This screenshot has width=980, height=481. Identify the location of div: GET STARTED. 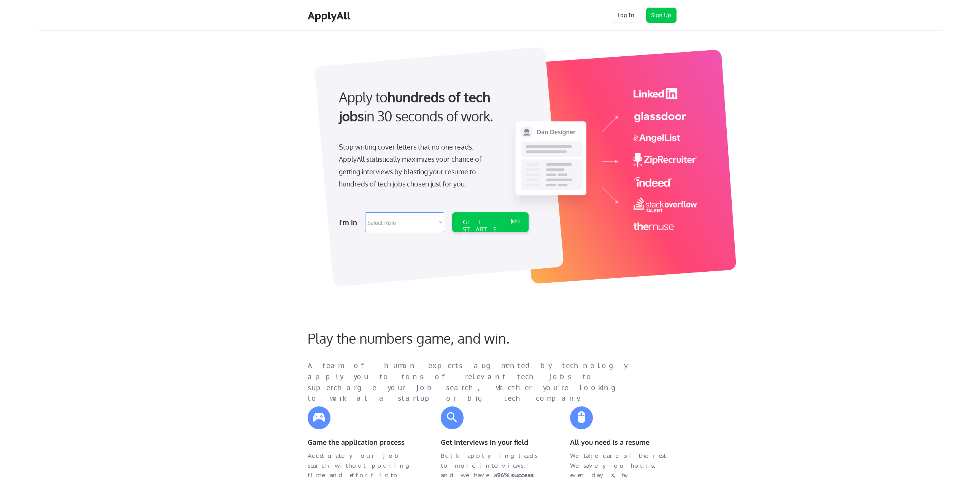
(483, 230).